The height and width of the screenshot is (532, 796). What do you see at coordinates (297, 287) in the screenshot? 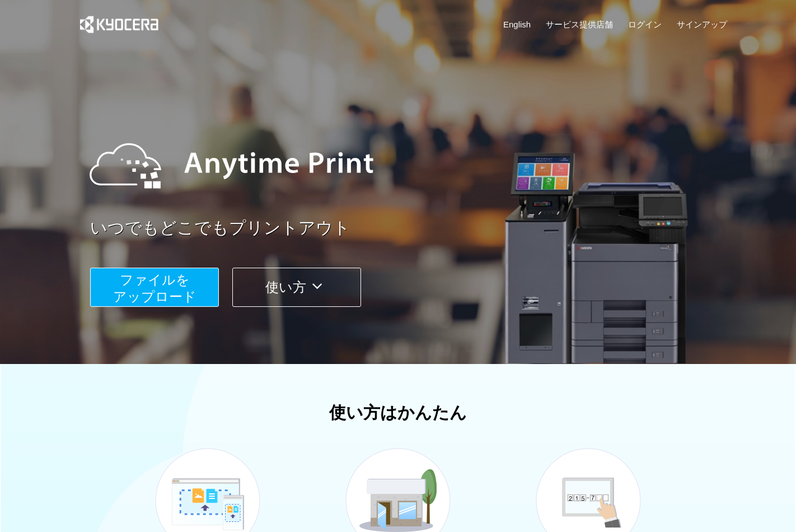
I see `button: 使い方` at bounding box center [297, 287].